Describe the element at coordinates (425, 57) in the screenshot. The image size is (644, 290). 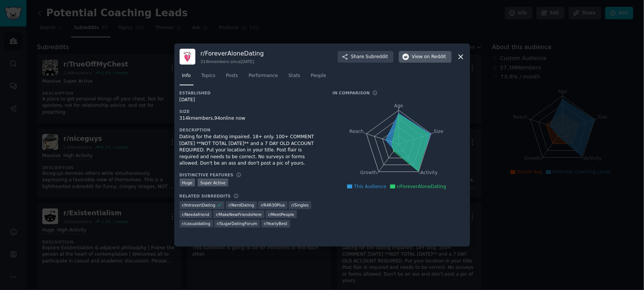
I see `a: Viewon Reddit` at that location.